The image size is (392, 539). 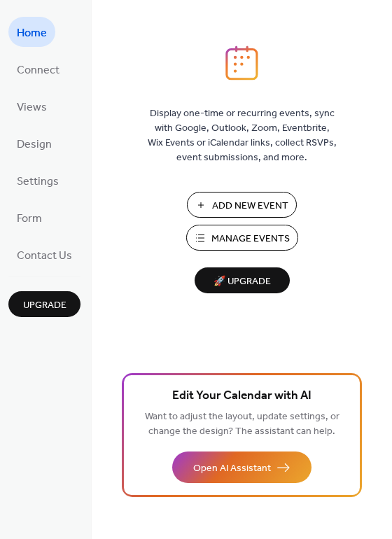 What do you see at coordinates (250, 205) in the screenshot?
I see `span: Add New Event` at bounding box center [250, 205].